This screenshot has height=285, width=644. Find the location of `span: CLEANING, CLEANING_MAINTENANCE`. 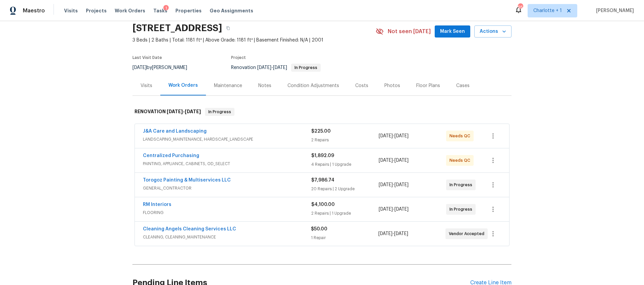

span: CLEANING, CLEANING_MAINTENANCE is located at coordinates (227, 237).